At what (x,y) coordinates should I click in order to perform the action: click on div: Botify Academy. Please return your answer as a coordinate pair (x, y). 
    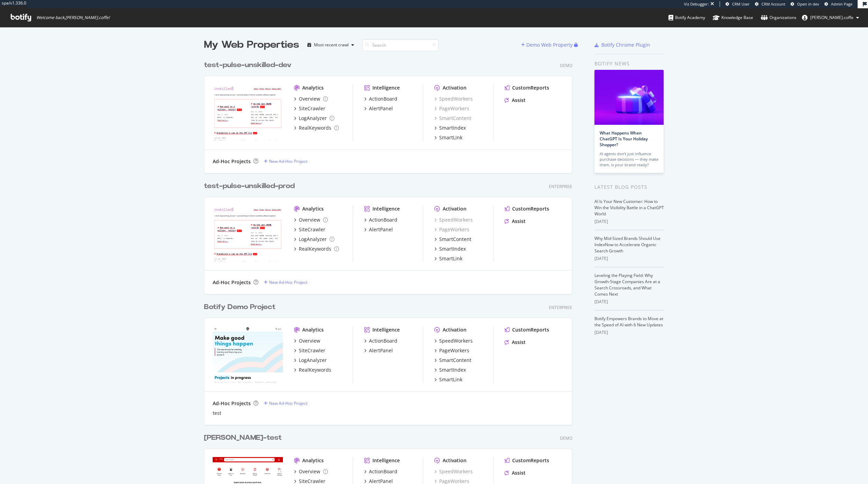
    Looking at the image, I should click on (687, 17).